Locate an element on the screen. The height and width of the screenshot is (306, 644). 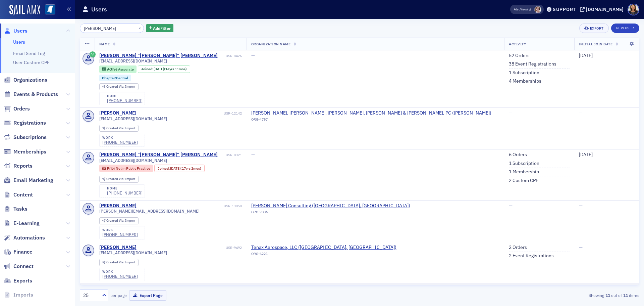
button: Export is located at coordinates (594, 28).